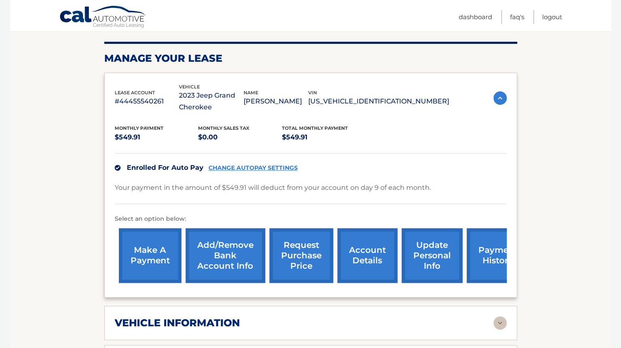 This screenshot has width=621, height=348. What do you see at coordinates (177, 323) in the screenshot?
I see `h2: vehicle information` at bounding box center [177, 323].